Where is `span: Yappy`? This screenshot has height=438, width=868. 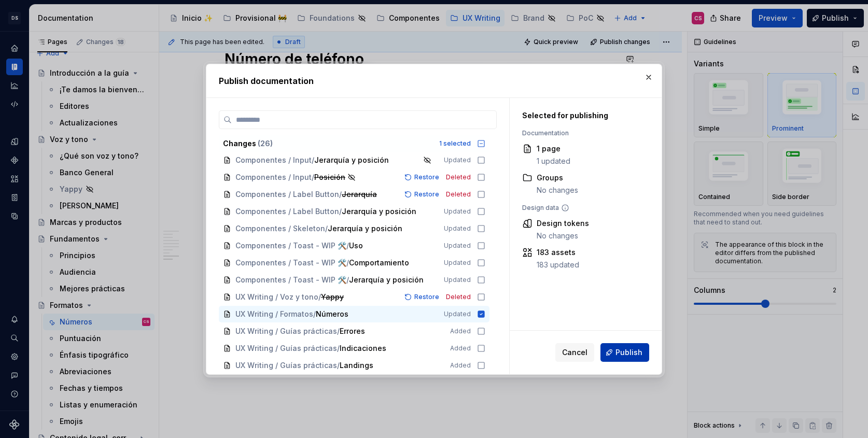
span: Yappy is located at coordinates (333, 297).